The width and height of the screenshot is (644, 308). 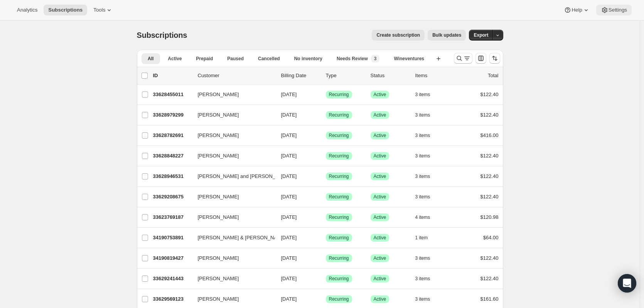 What do you see at coordinates (426, 238) in the screenshot?
I see `button: 1 item` at bounding box center [426, 238].